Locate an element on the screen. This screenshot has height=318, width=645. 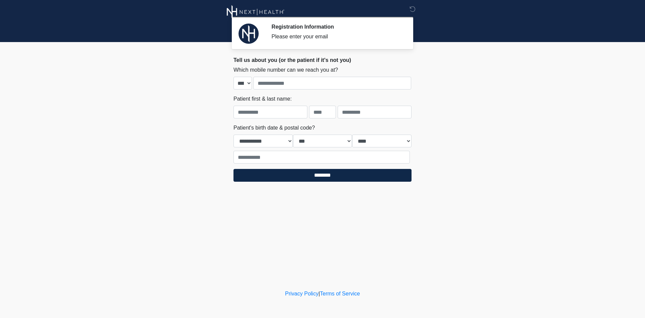
label: Patient first & last name: is located at coordinates (262, 99).